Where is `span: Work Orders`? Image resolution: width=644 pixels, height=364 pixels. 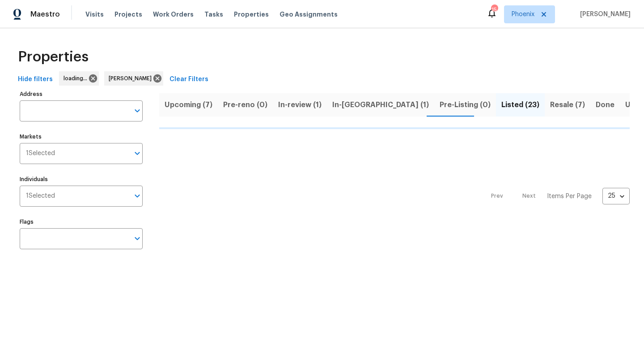
span: Work Orders is located at coordinates (173, 14).